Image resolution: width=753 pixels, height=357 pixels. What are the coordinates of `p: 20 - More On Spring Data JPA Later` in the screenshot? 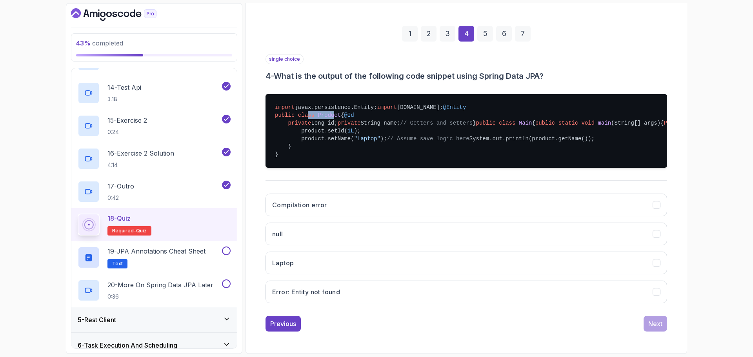 It's located at (160, 285).